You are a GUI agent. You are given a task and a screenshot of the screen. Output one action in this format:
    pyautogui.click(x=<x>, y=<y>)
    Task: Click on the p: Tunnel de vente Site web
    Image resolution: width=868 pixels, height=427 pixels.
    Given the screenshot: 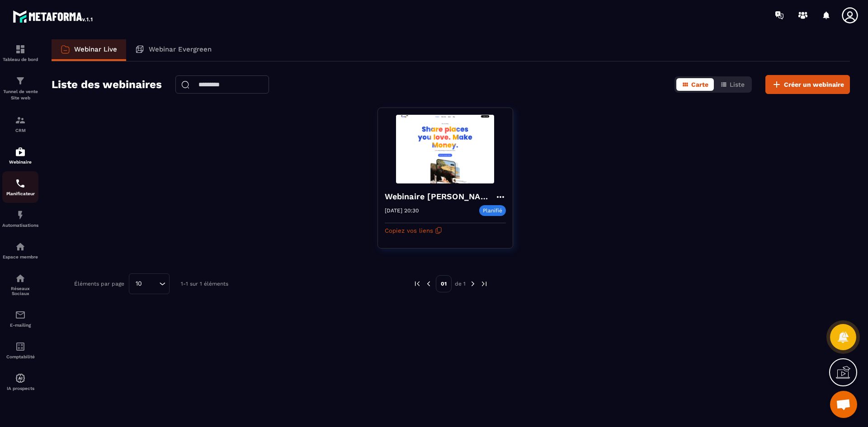 What is the action you would take?
    pyautogui.click(x=20, y=95)
    